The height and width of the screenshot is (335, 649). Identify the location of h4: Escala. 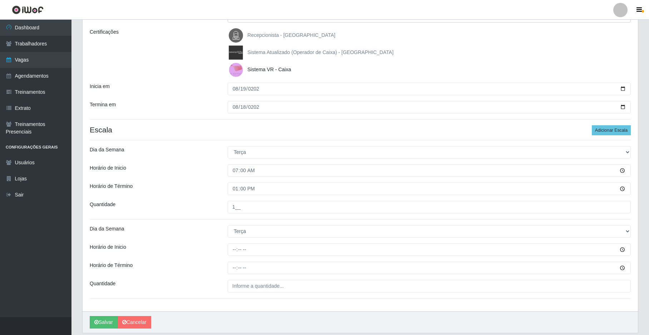
(360, 129).